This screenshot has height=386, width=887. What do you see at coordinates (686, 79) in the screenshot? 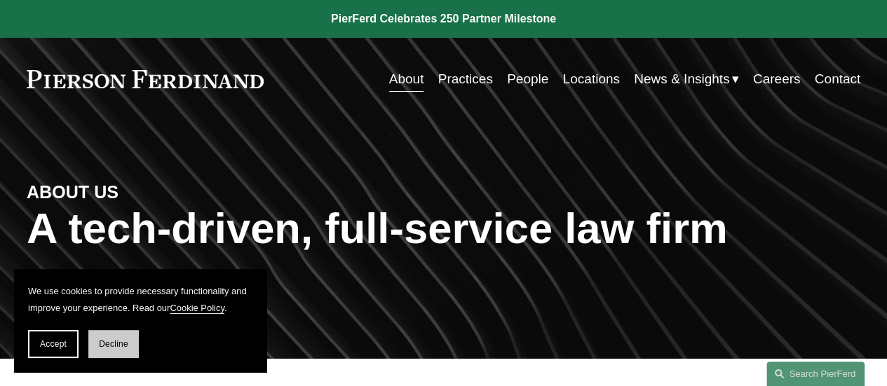
I see `a: folder dropdown` at bounding box center [686, 79].